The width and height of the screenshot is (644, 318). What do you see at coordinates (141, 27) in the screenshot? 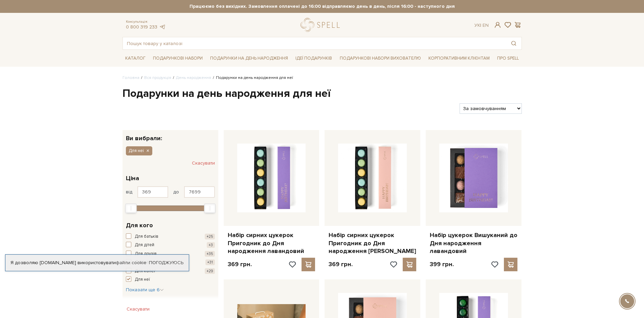
I see `a: 0 800 319 233` at bounding box center [141, 27].